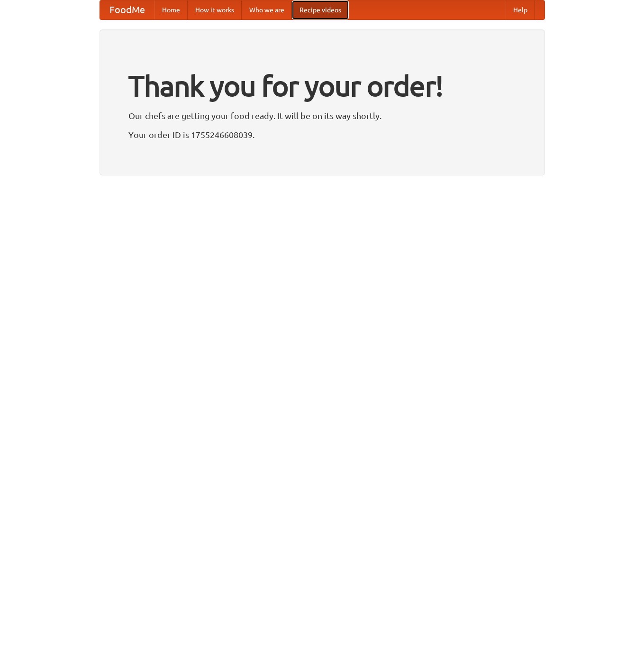 The image size is (644, 671). Describe the element at coordinates (266, 10) in the screenshot. I see `a: Who we are` at that location.